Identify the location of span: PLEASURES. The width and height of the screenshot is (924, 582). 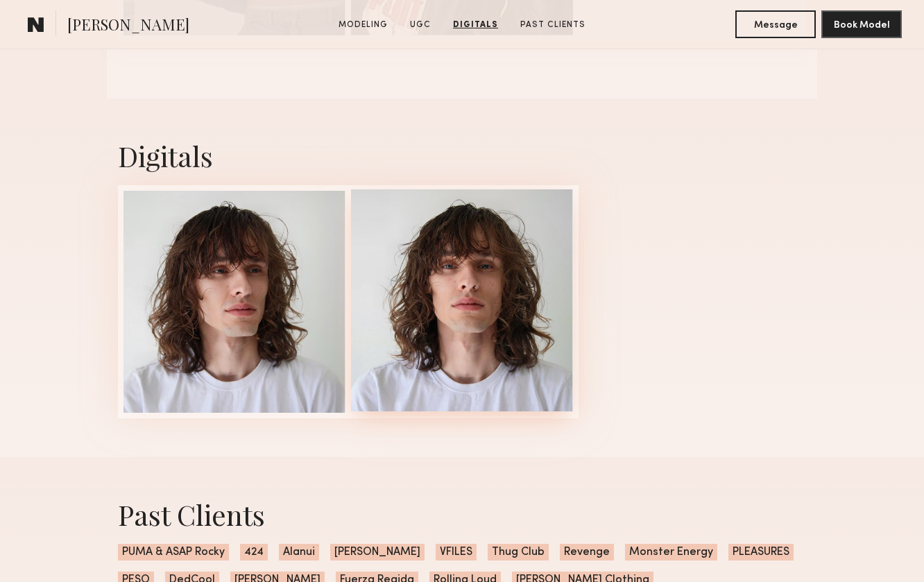
(761, 552).